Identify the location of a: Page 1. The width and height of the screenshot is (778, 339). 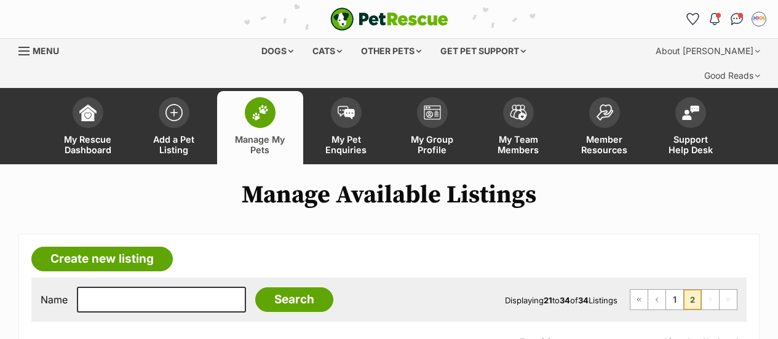
(675, 300).